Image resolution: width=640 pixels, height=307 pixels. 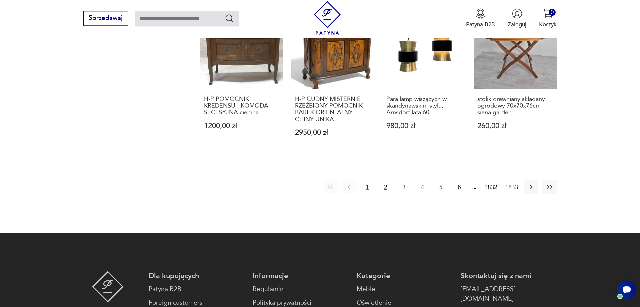 I want to click on p: Skontaktuj się z nami, so click(x=509, y=276).